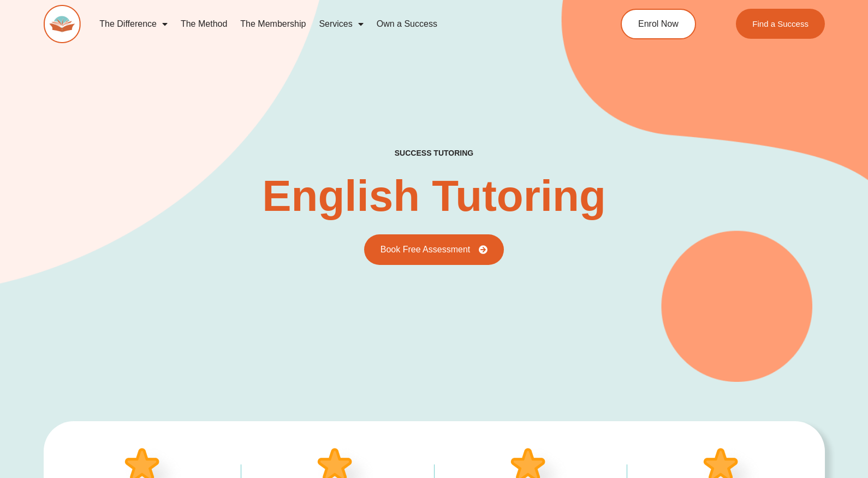 Image resolution: width=868 pixels, height=478 pixels. Describe the element at coordinates (780, 24) in the screenshot. I see `span: Find a Success` at that location.